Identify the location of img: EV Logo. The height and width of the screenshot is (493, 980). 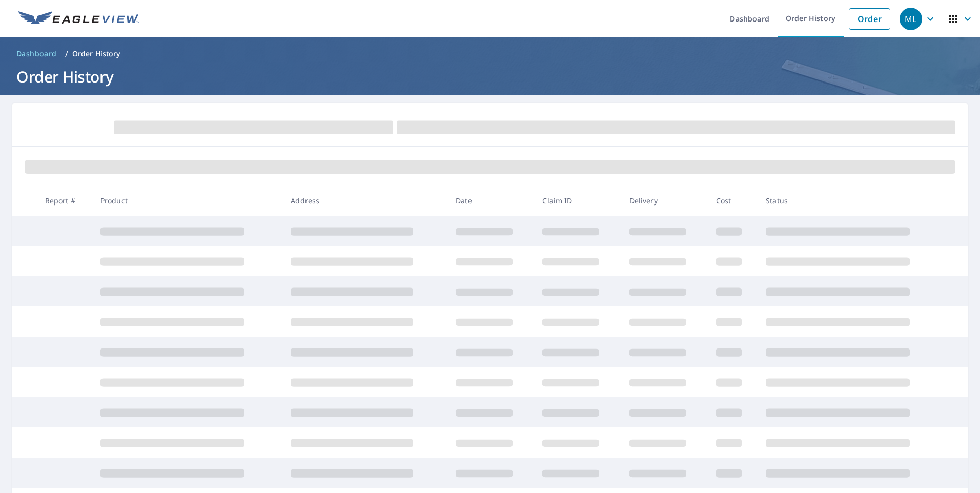
(79, 19).